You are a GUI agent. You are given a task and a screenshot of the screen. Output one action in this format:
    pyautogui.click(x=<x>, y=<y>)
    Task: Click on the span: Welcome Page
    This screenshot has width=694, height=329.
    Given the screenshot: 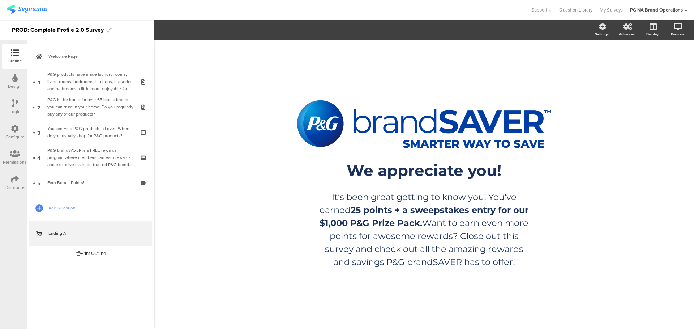 What is the action you would take?
    pyautogui.click(x=95, y=56)
    